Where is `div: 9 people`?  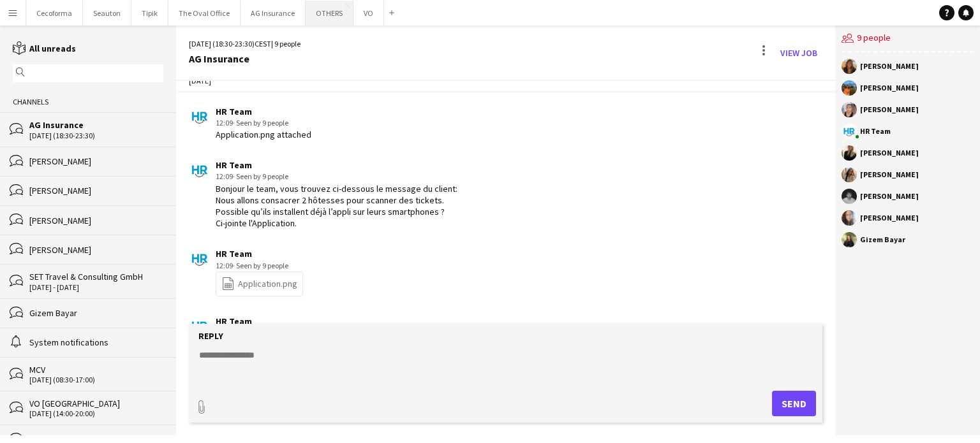
div: 9 people is located at coordinates (907, 39).